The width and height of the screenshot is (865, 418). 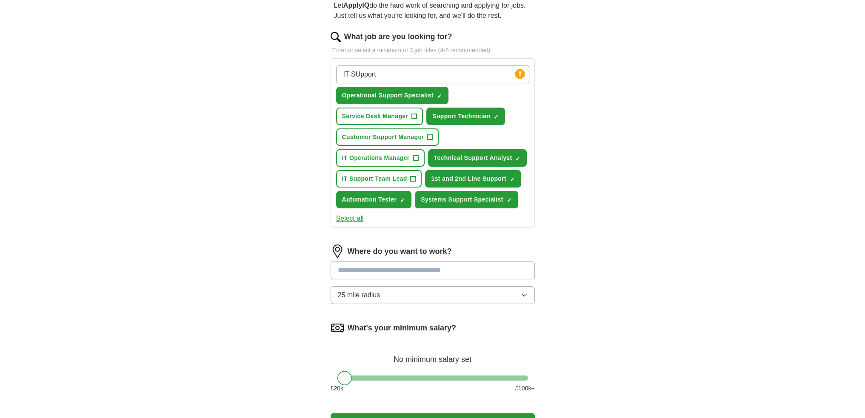 I want to click on span: £ 100 k+, so click(x=525, y=389).